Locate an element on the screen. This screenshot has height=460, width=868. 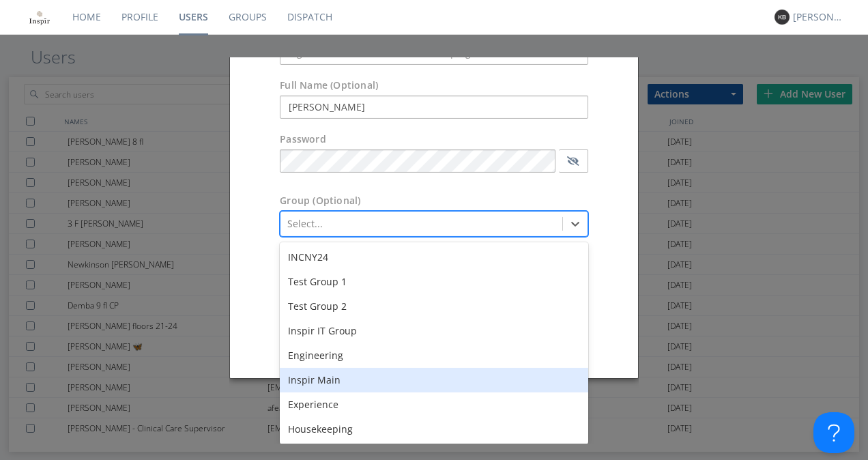
label: Full Name (Optional) is located at coordinates (329, 85).